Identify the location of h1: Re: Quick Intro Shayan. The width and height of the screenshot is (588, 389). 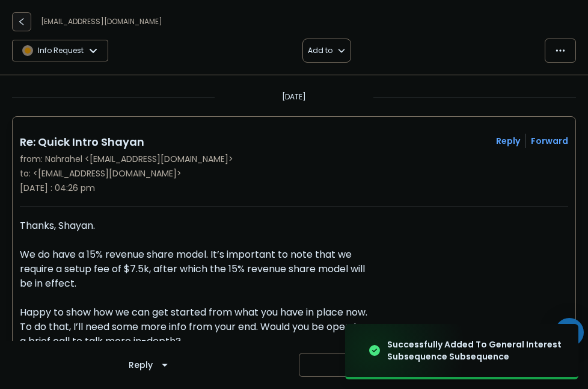
(82, 142).